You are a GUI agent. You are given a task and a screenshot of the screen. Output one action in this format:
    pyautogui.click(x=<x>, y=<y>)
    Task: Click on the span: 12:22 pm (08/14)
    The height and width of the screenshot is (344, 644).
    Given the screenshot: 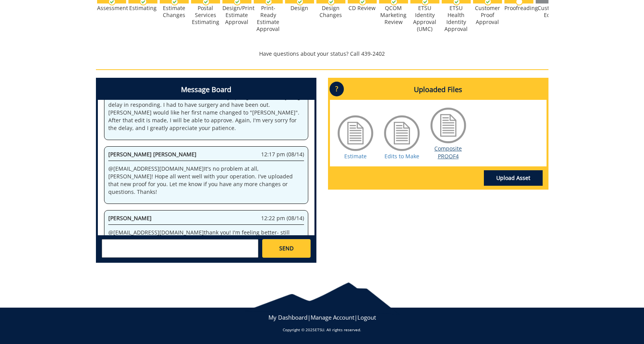 What is the action you would take?
    pyautogui.click(x=283, y=219)
    